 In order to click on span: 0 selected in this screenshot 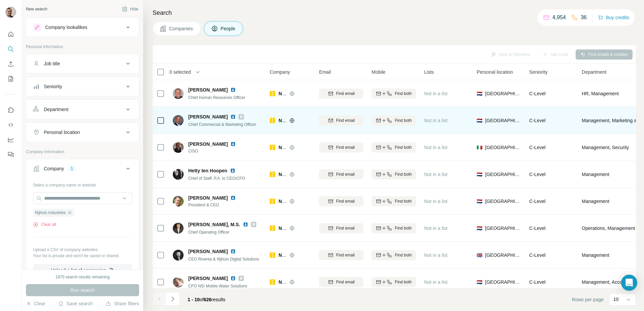, I will do `click(180, 72)`.